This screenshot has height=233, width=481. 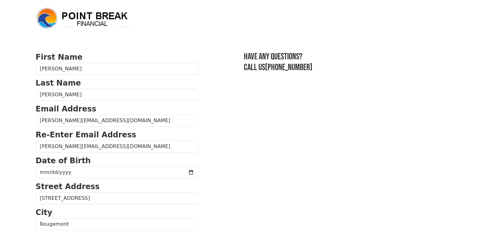 What do you see at coordinates (117, 225) in the screenshot?
I see `input: City` at bounding box center [117, 225].